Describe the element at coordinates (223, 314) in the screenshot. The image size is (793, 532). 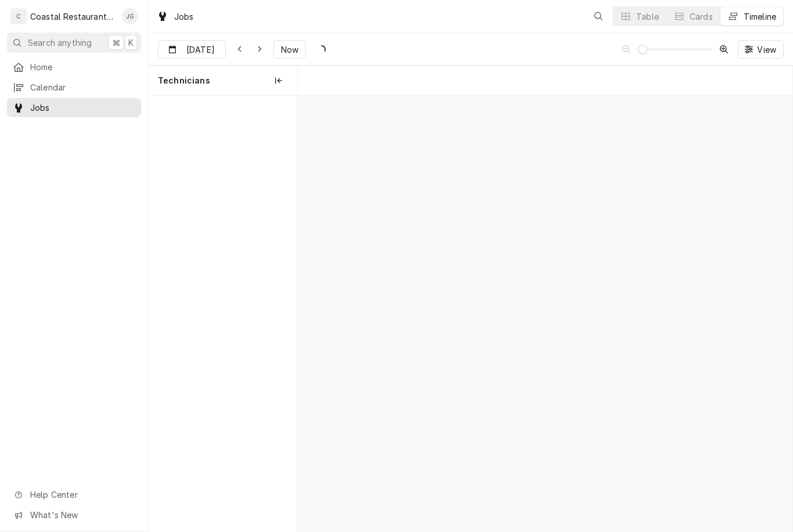
I see `div: left` at that location.